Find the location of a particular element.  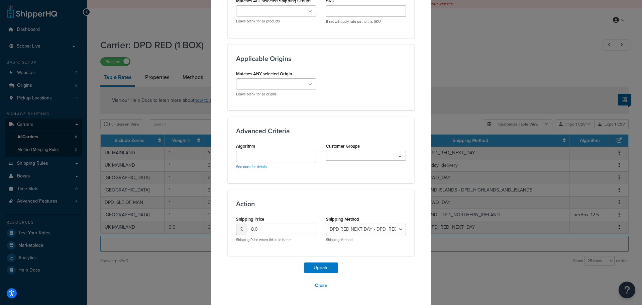

h3: Applicable Origins is located at coordinates (321, 58).